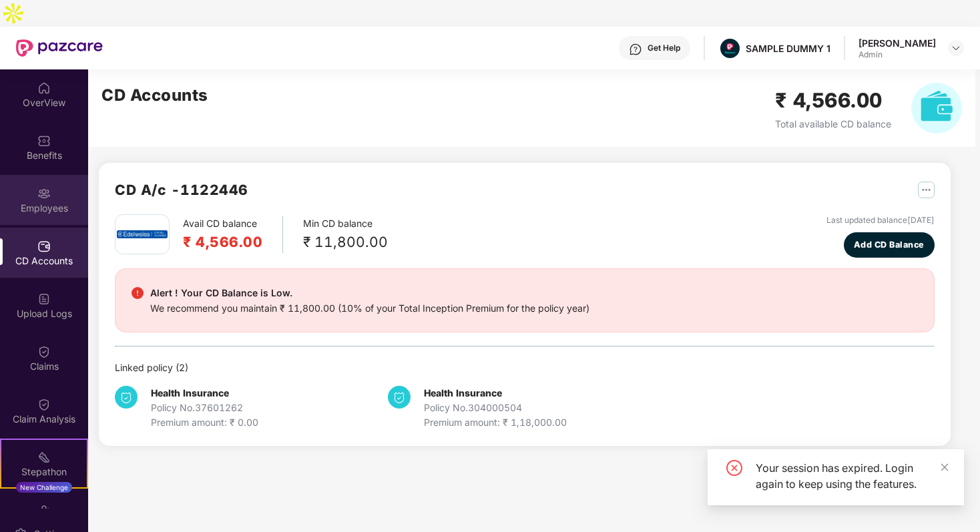 This screenshot has width=980, height=532. Describe the element at coordinates (44, 488) in the screenshot. I see `div: New Challenge` at that location.